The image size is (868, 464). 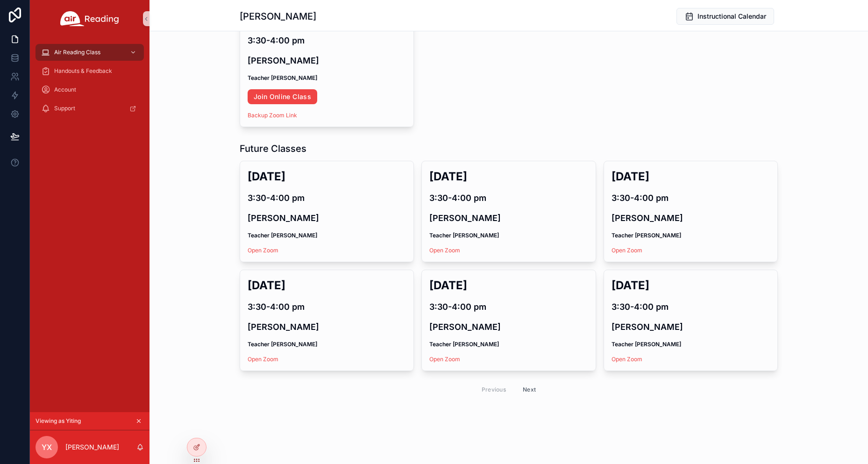 I want to click on a: Join Online Class, so click(x=282, y=97).